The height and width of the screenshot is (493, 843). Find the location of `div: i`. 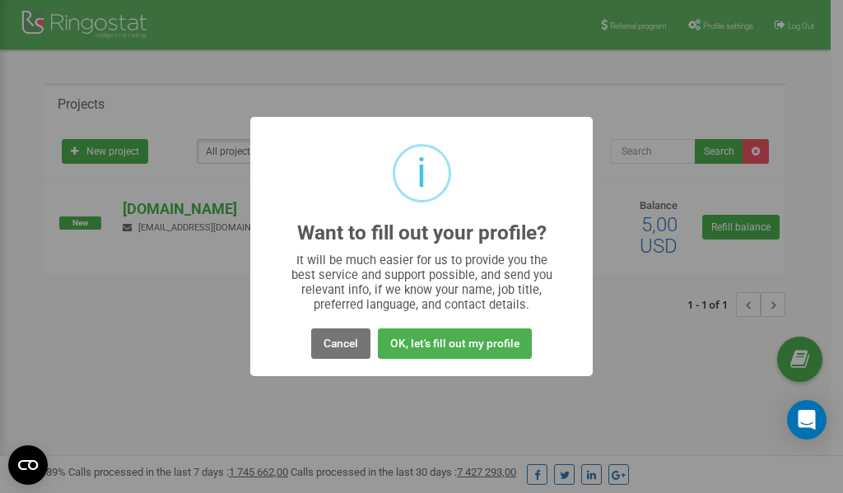

div: i is located at coordinates (421, 173).